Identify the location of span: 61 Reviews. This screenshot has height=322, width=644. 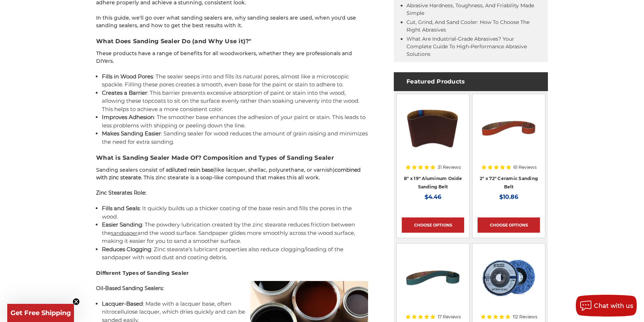
(525, 167).